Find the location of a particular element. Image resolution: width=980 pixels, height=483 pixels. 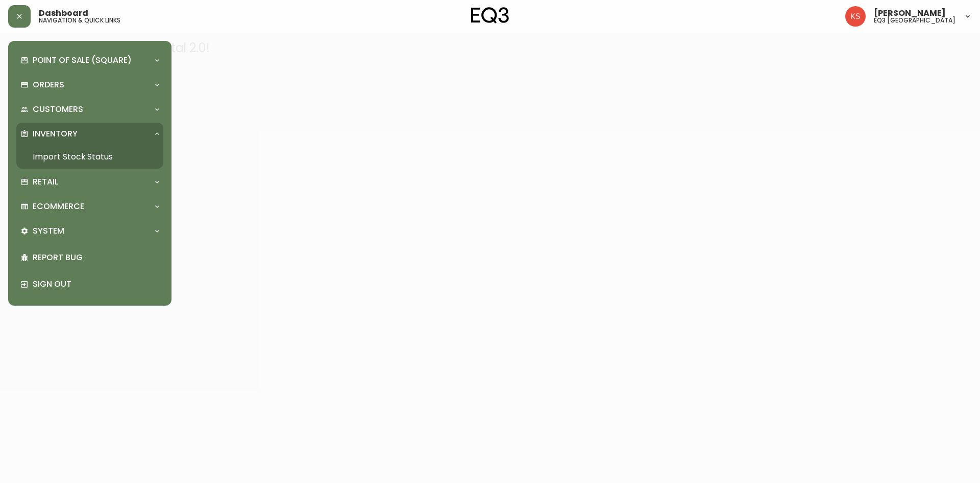

p: Customers is located at coordinates (58, 110).